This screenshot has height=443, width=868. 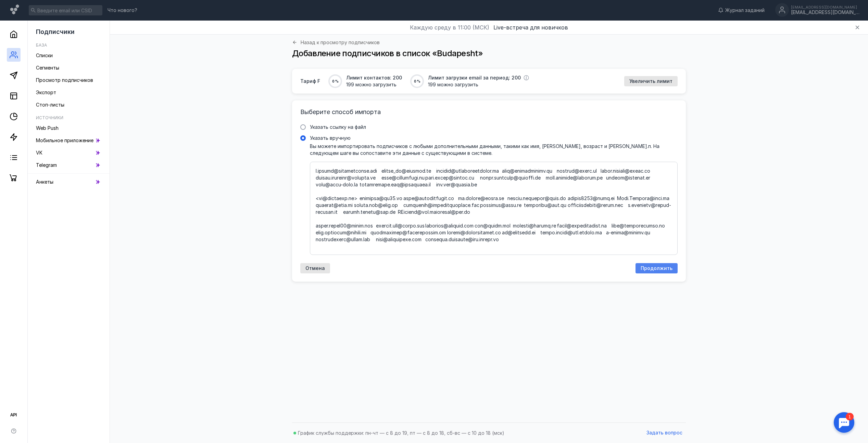 What do you see at coordinates (315, 268) in the screenshot?
I see `button: Отмена` at bounding box center [315, 268].